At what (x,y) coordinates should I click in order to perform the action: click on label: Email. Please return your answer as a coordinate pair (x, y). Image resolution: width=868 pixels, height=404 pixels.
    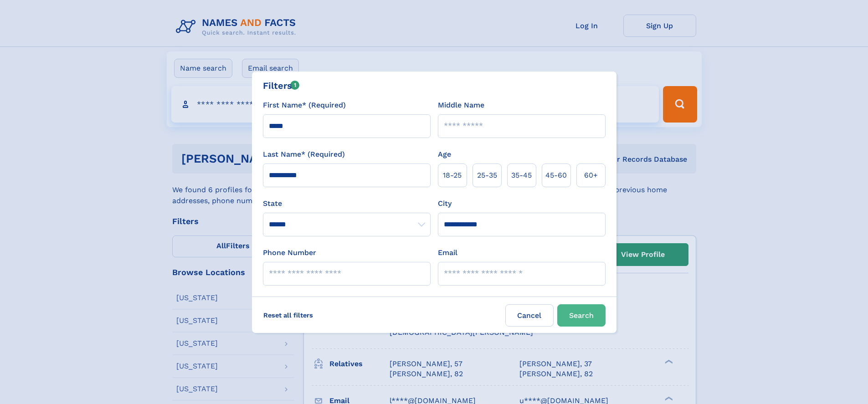
    Looking at the image, I should click on (448, 253).